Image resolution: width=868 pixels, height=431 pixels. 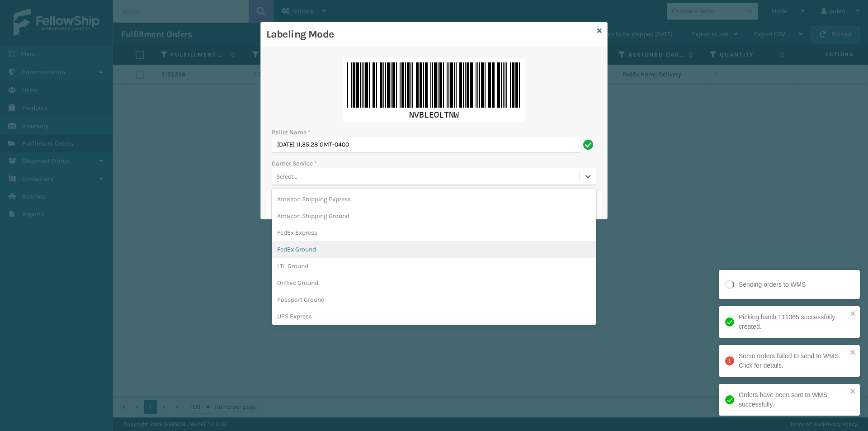 What do you see at coordinates (793, 360) in the screenshot?
I see `div: Some orders failed to send to WMS. Click for details.` at bounding box center [793, 360].